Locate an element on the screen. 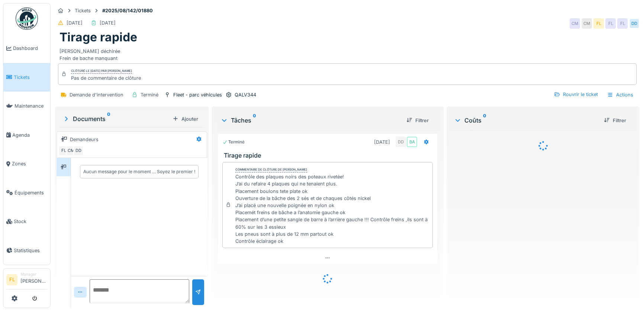  div: Rouvrir le ticket is located at coordinates (576, 94).